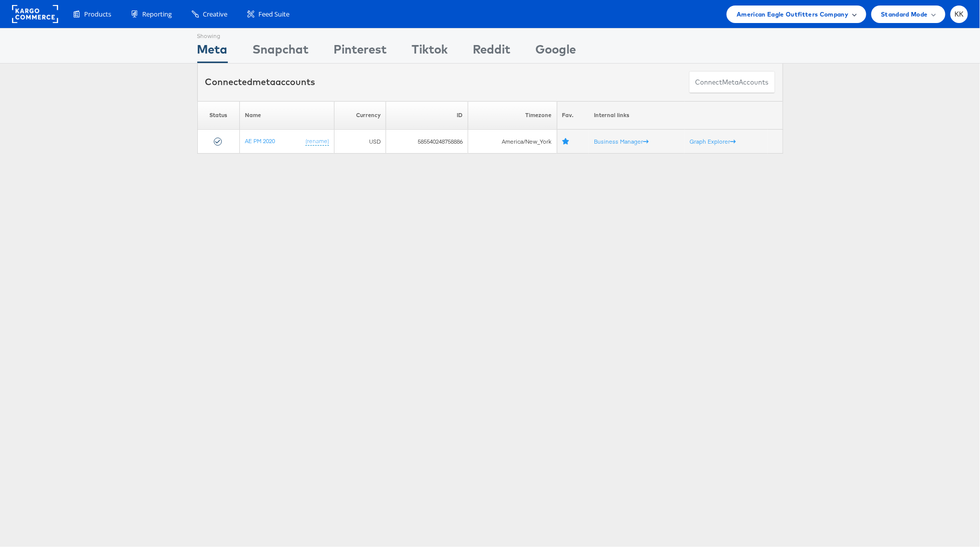 Image resolution: width=980 pixels, height=547 pixels. I want to click on div: Connected accounts, so click(261, 82).